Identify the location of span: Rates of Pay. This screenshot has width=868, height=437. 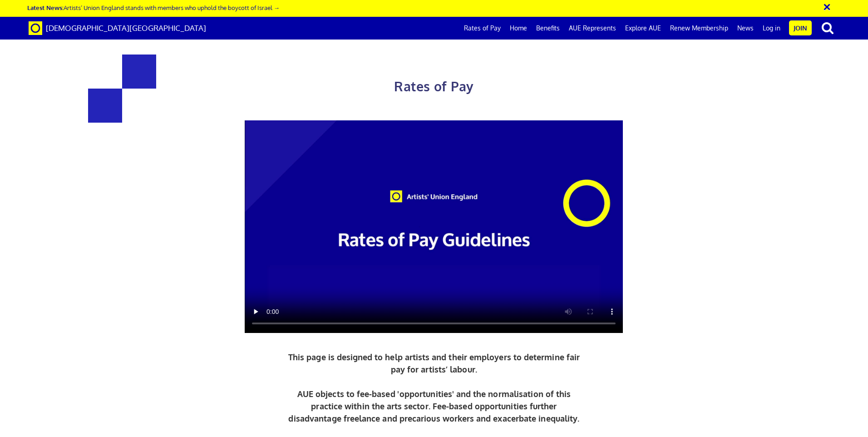
(434, 86).